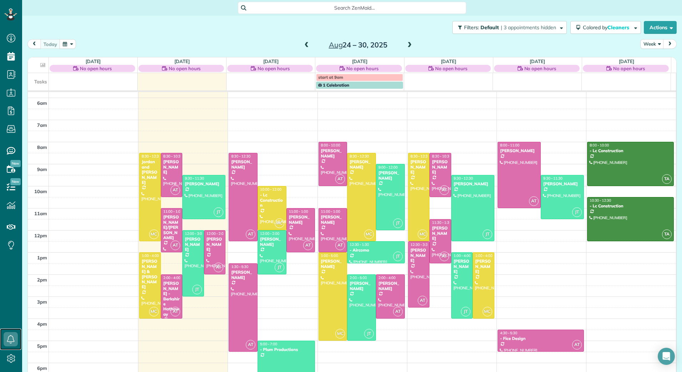 The image size is (682, 372). What do you see at coordinates (607, 27) in the screenshot?
I see `span: Colored by` at bounding box center [607, 27].